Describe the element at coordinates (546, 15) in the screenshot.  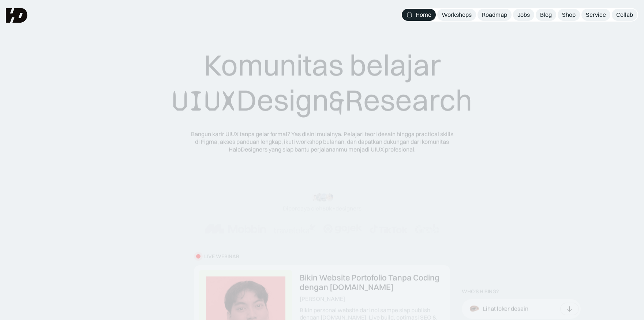
I see `div: Blog` at that location.